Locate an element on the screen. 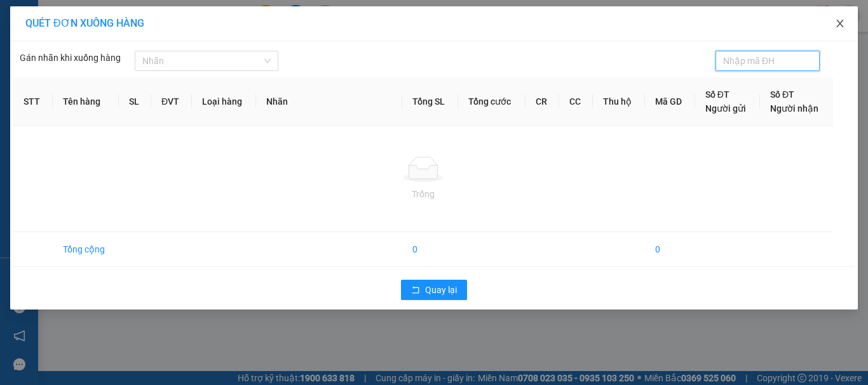 The width and height of the screenshot is (868, 385). th: Loại hàng is located at coordinates (224, 102).